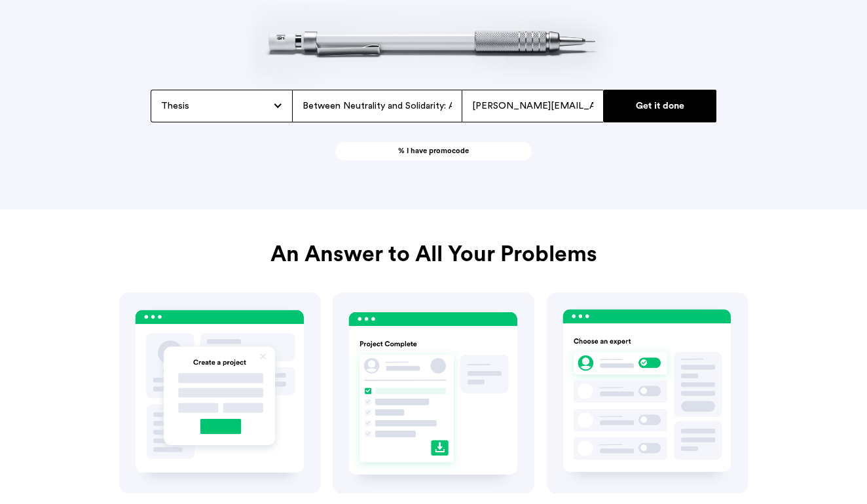 The image size is (867, 504). What do you see at coordinates (175, 106) in the screenshot?
I see `span: Thesis` at bounding box center [175, 106].